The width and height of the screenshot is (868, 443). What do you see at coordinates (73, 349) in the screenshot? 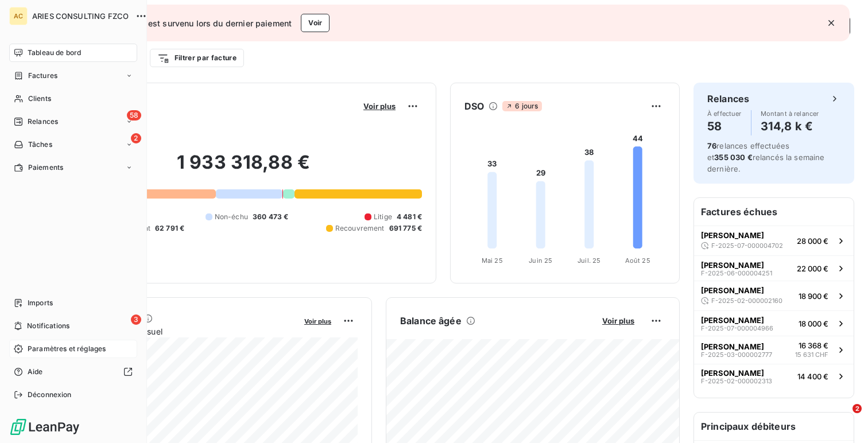
I see `a: Paramètres et réglages` at bounding box center [73, 349].